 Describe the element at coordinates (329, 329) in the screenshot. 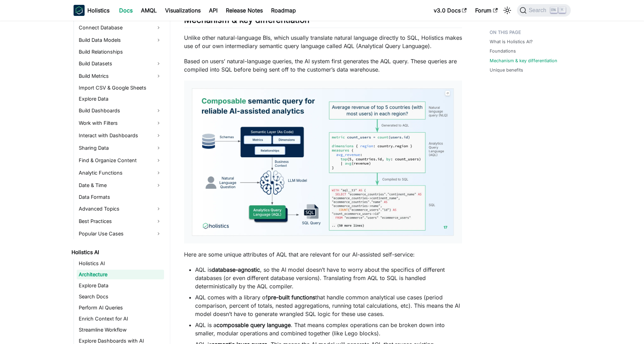

I see `li: AQL is a . That means complex operations can be broken down into smaller, modular operations and ...` at that location.